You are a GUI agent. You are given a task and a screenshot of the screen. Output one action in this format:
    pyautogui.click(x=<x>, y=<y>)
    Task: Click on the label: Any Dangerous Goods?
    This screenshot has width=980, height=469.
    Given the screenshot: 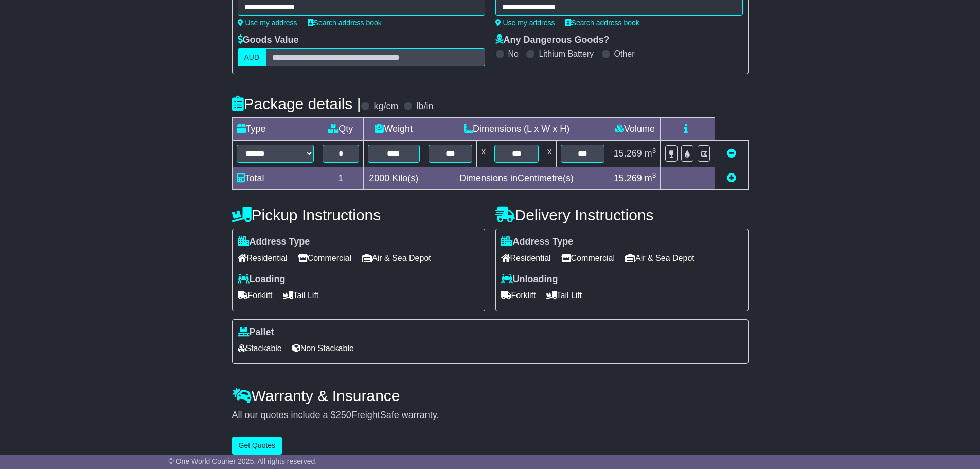 What is the action you would take?
    pyautogui.click(x=552, y=40)
    